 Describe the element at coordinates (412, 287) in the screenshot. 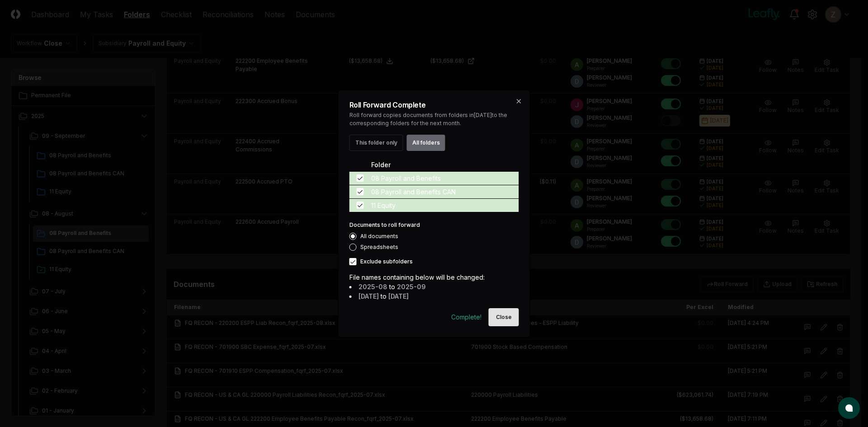

I see `span: 2025-09` at that location.